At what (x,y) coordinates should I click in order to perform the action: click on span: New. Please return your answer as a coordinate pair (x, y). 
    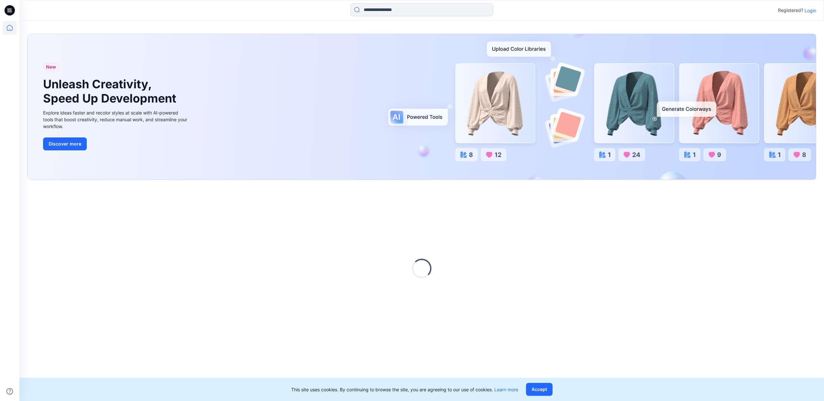
    Looking at the image, I should click on (51, 67).